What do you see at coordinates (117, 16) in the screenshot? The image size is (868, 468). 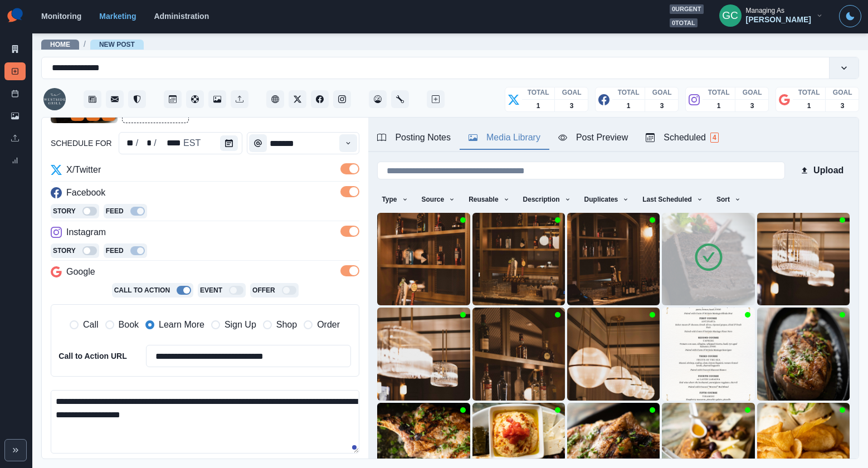 I see `a: Marketing` at bounding box center [117, 16].